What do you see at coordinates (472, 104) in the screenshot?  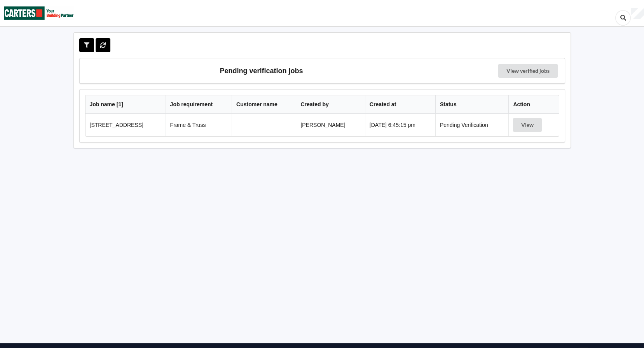 I see `th: Status` at bounding box center [472, 104].